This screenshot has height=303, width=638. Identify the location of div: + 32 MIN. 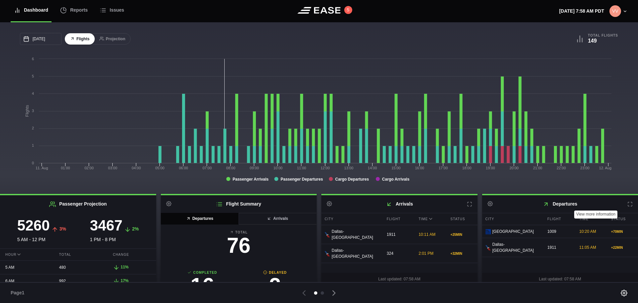
(462, 253).